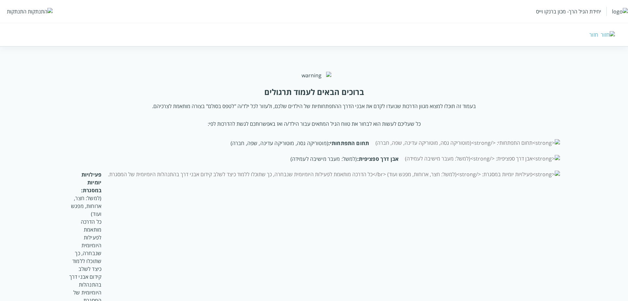 This screenshot has width=628, height=301. What do you see at coordinates (40, 11) in the screenshot?
I see `img: התנתקות` at bounding box center [40, 11].